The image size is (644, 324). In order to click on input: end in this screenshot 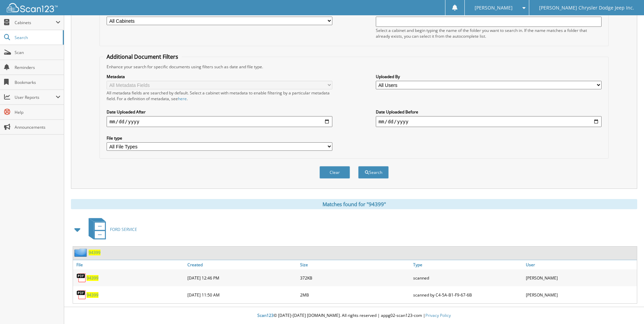, I will do `click(489, 122)`.